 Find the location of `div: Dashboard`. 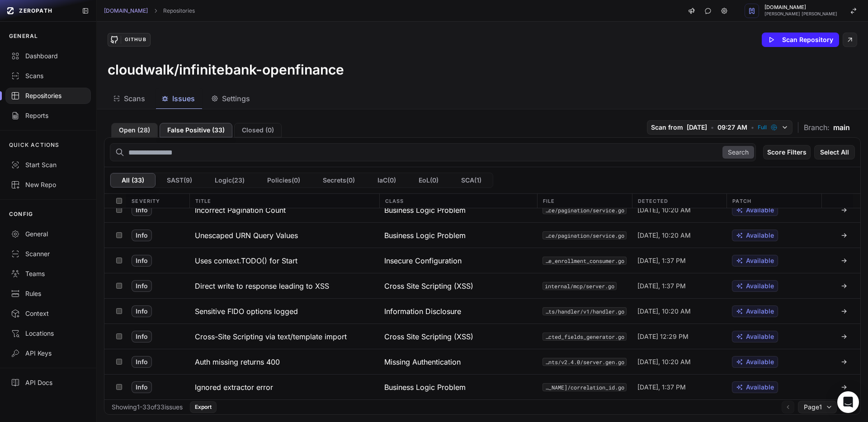

div: Dashboard is located at coordinates (48, 56).